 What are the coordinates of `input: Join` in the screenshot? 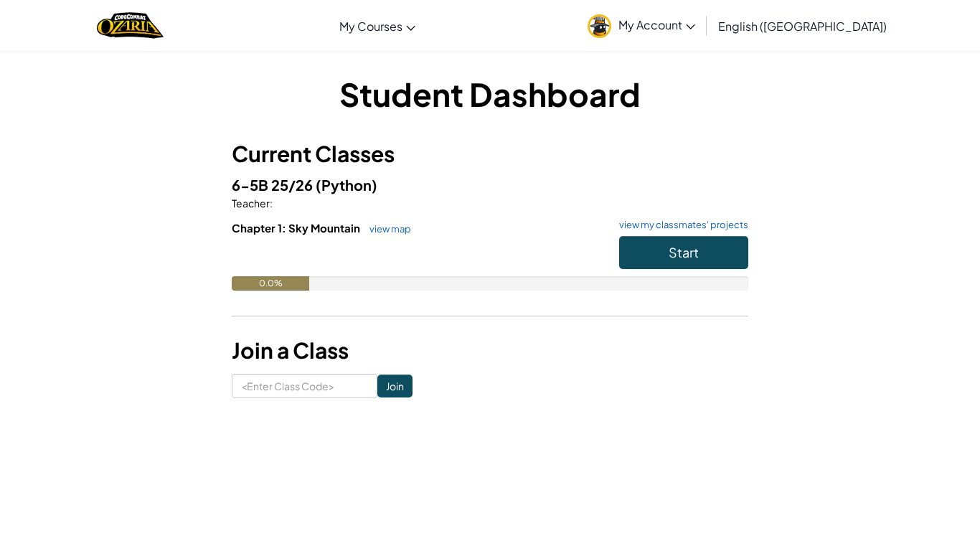 It's located at (395, 386).